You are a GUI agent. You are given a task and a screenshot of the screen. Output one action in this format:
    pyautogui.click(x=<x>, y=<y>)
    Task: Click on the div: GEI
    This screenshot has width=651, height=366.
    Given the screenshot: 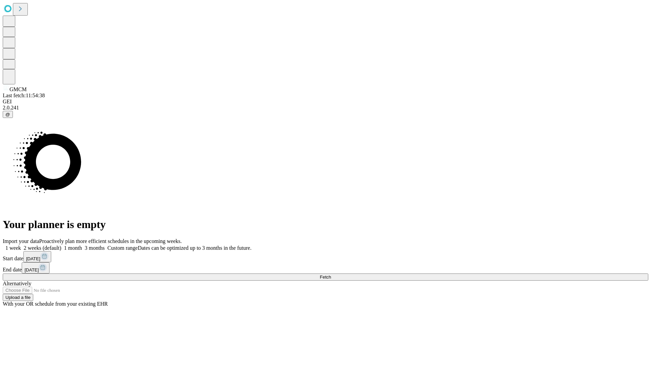 What is the action you would take?
    pyautogui.click(x=326, y=102)
    